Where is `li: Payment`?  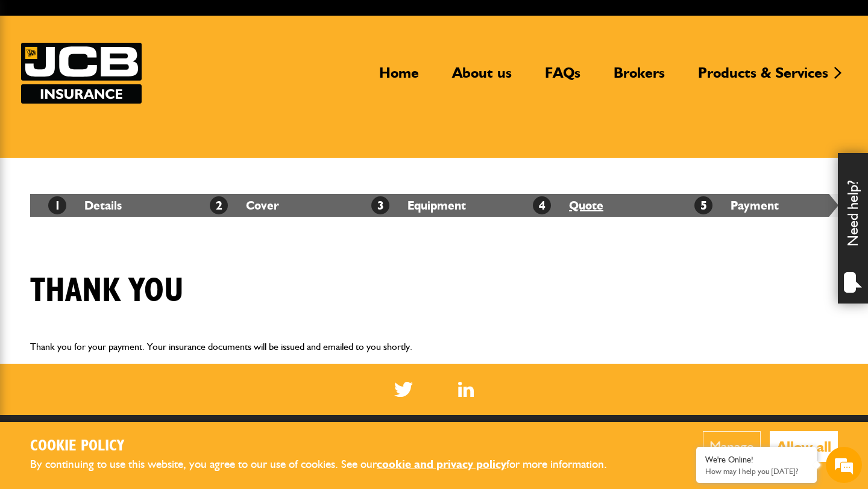
li: Payment is located at coordinates (757, 205).